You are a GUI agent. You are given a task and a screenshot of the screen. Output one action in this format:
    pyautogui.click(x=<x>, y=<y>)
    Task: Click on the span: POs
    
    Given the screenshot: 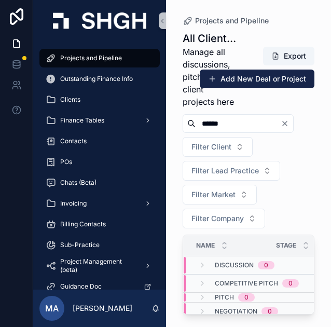 What is the action you would take?
    pyautogui.click(x=66, y=162)
    